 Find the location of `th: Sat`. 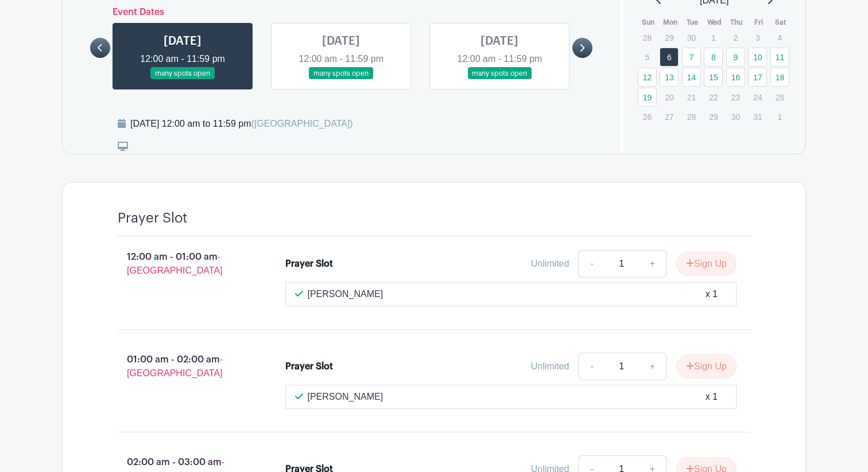

th: Sat is located at coordinates (780, 22).